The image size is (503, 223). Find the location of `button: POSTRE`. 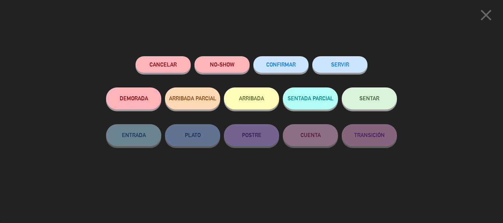

button: POSTRE is located at coordinates (251, 135).